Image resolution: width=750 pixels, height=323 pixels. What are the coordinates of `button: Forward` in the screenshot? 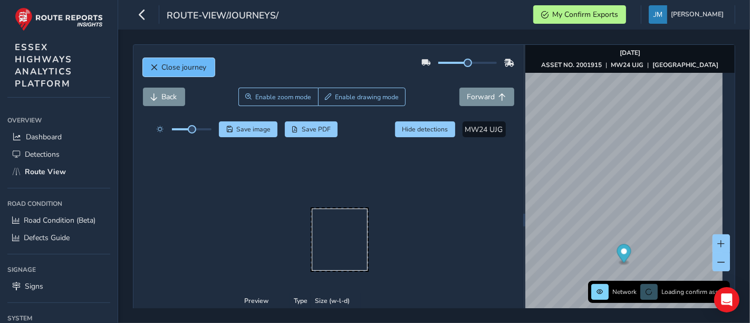 It's located at (487, 96).